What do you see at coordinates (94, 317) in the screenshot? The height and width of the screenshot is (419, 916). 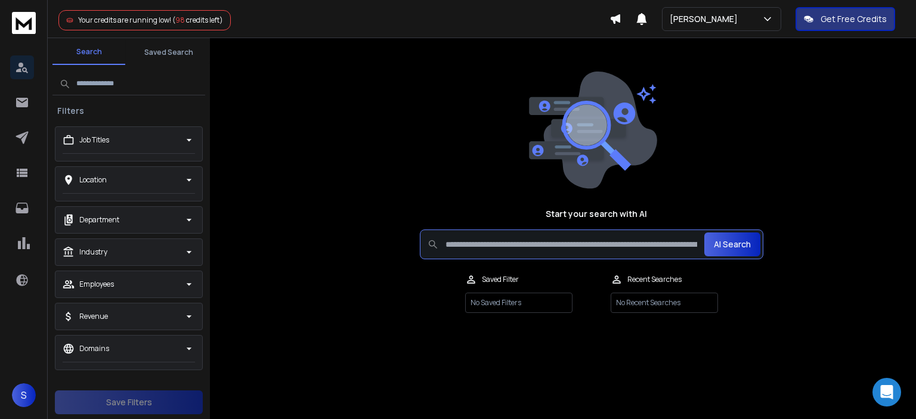 I see `p: Revenue` at bounding box center [94, 317].